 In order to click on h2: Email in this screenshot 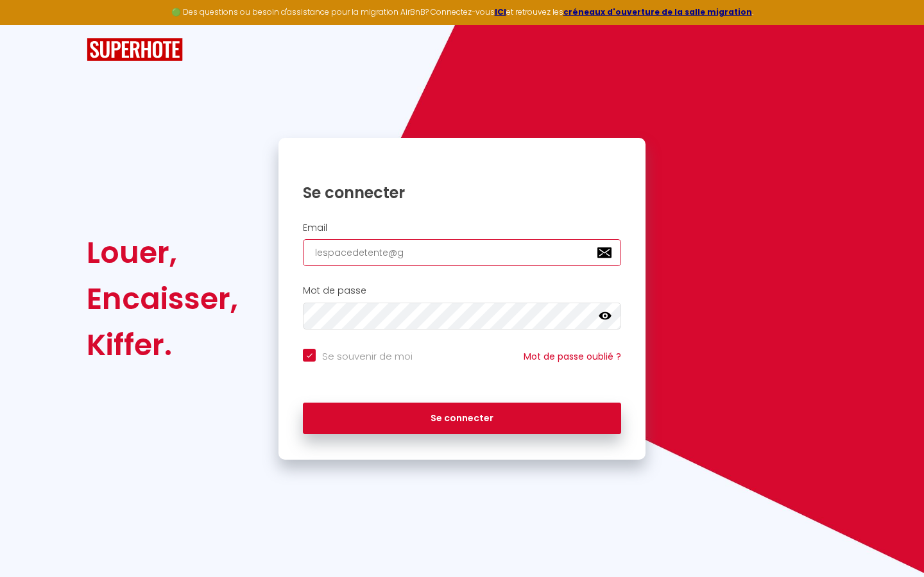, I will do `click(462, 228)`.